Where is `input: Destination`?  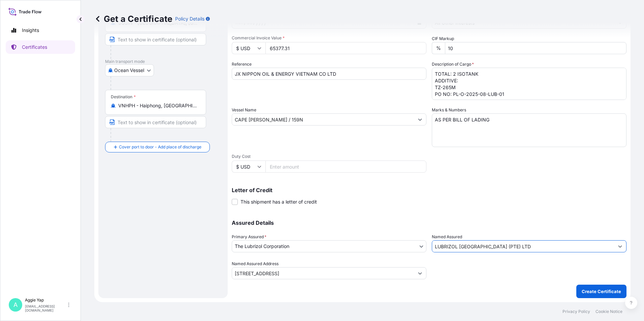 input: Destination is located at coordinates (158, 106).